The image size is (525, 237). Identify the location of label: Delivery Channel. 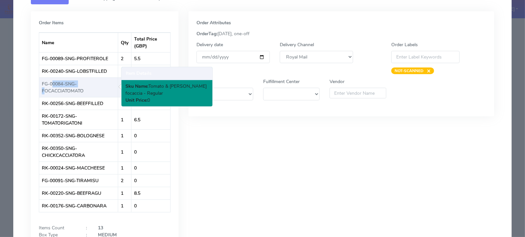
(297, 44).